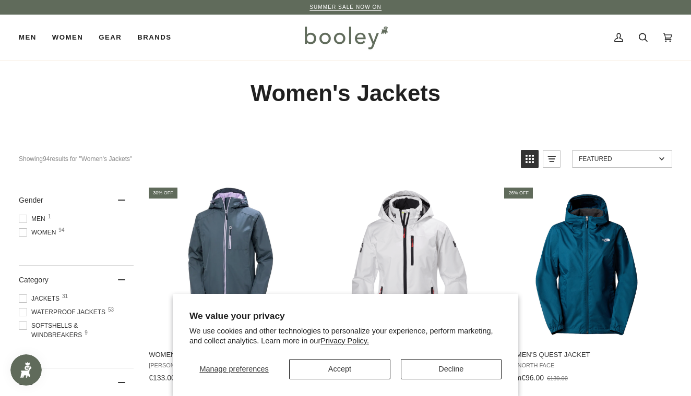  Describe the element at coordinates (265, 159) in the screenshot. I see `div: Showing results for "Women's Jackets"` at that location.